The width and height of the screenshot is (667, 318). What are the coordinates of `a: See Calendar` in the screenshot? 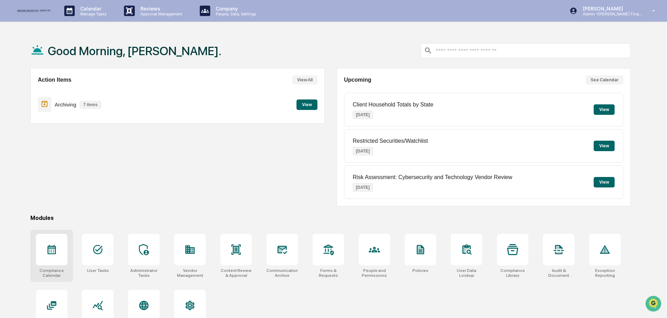 It's located at (604, 80).